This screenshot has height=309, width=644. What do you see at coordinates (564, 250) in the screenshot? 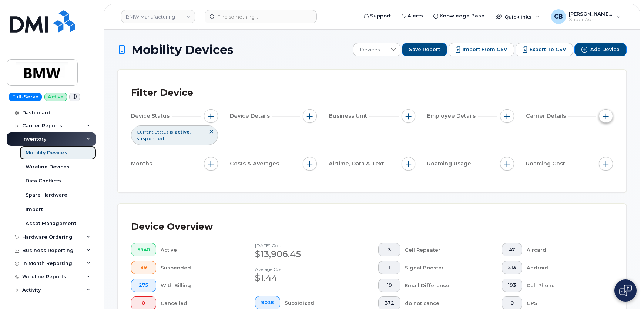
I see `div: Aircard` at bounding box center [564, 250].